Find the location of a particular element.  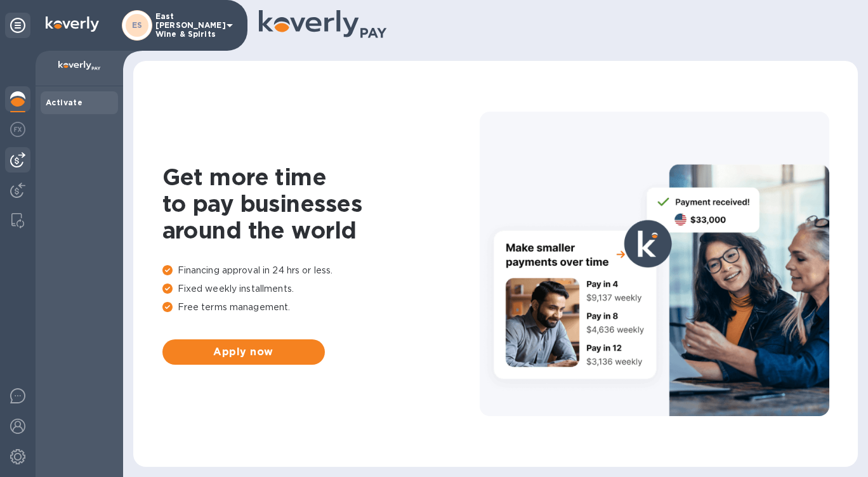

button: Apply now is located at coordinates (244, 352).